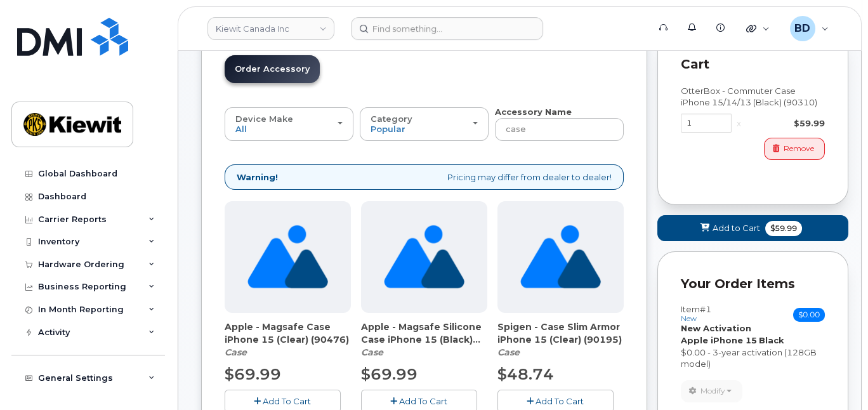 Image resolution: width=868 pixels, height=410 pixels. I want to click on span: Remove, so click(798, 148).